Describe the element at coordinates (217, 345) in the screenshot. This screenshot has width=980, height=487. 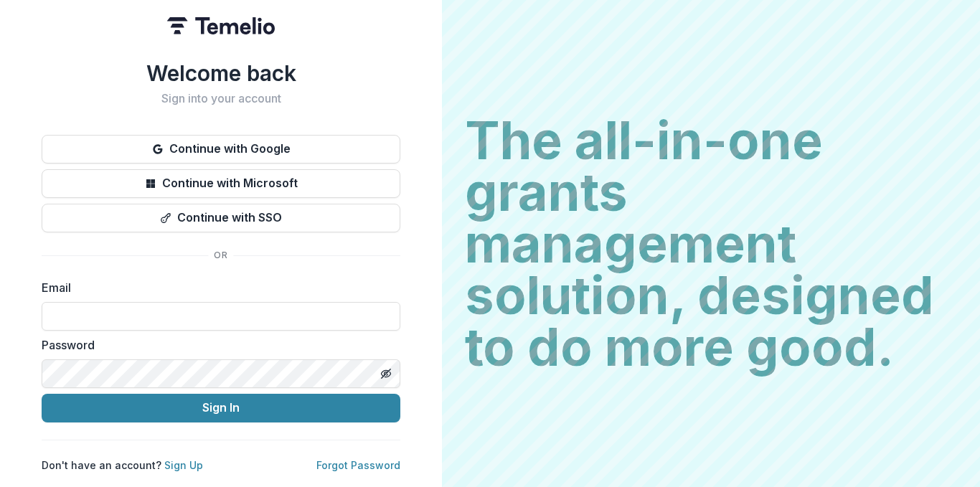
I see `label: Password` at that location.